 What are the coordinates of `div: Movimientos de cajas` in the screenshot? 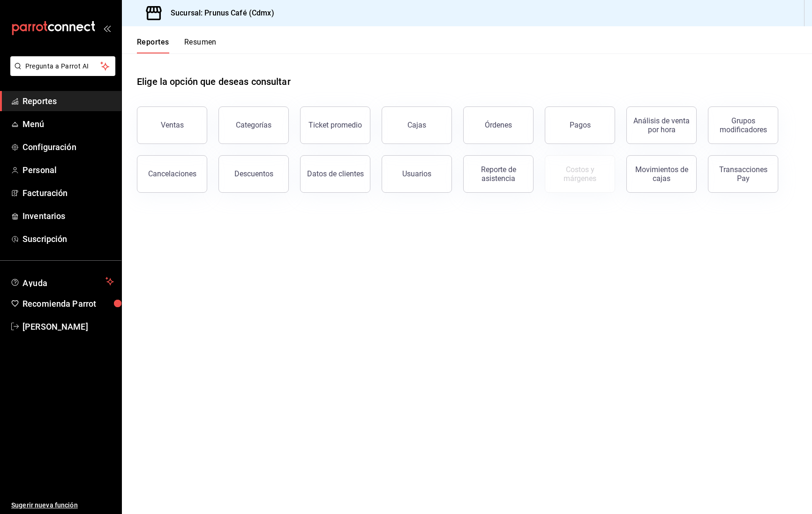 It's located at (662, 174).